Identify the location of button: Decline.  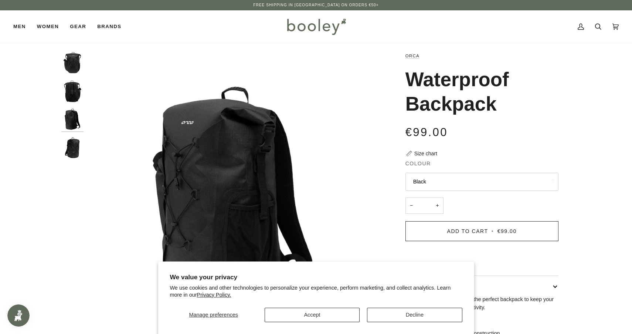
(414, 314).